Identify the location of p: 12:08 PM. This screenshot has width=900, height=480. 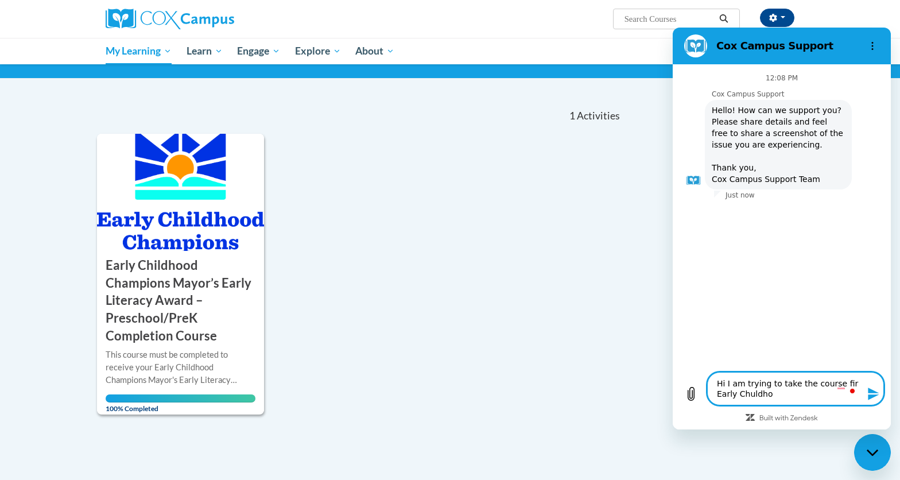
(109, 51).